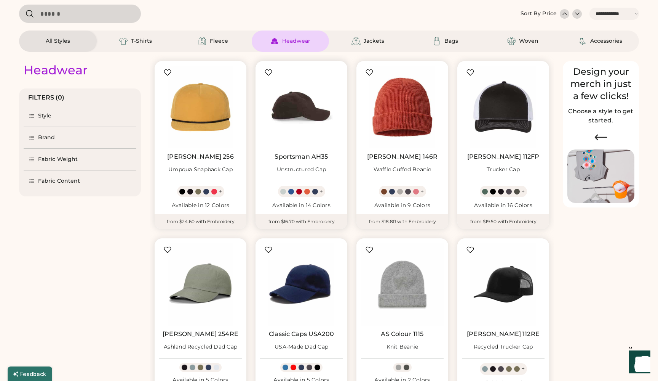  What do you see at coordinates (503, 107) in the screenshot?
I see `img: Richardson 112FP Trucker Cap` at bounding box center [503, 107].